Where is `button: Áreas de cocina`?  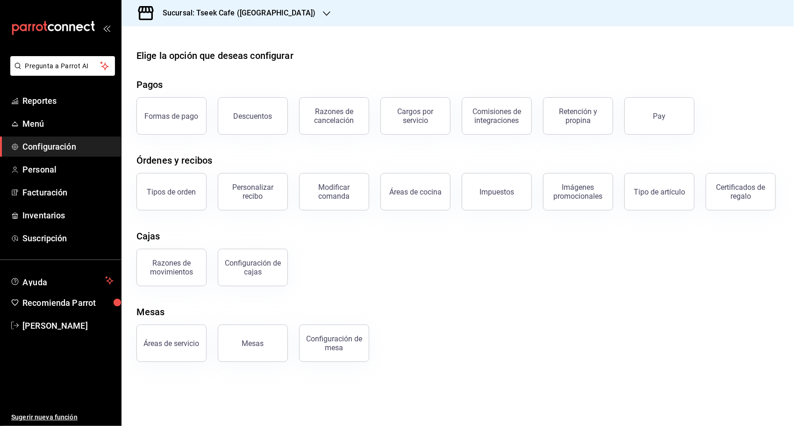 button: Áreas de cocina is located at coordinates (415, 192).